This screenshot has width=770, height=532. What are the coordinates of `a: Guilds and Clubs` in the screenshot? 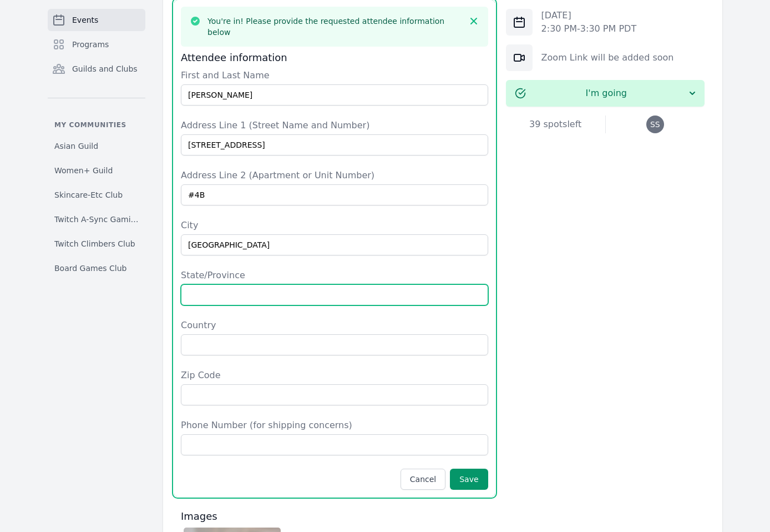 It's located at (97, 69).